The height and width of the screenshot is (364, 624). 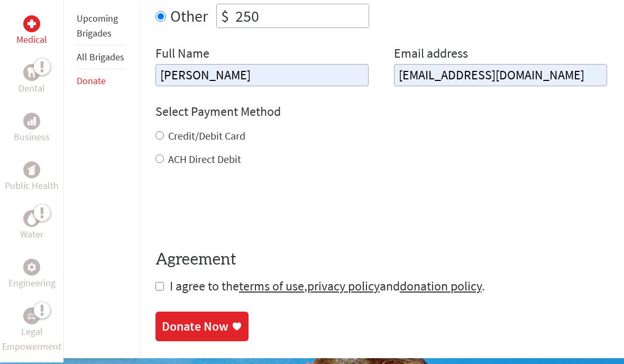 What do you see at coordinates (101, 26) in the screenshot?
I see `li: Upcoming Brigades` at bounding box center [101, 26].